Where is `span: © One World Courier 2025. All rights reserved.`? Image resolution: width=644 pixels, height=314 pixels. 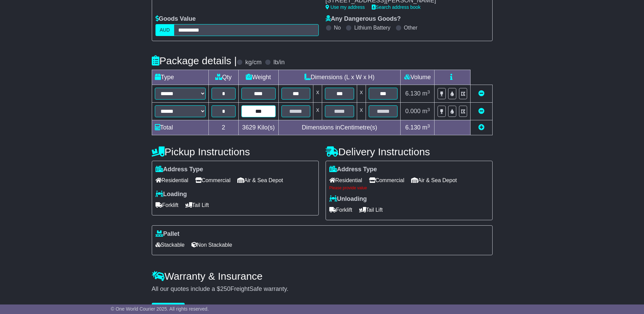
span: © One World Courier 2025. All rights reserved. is located at coordinates (160, 309).